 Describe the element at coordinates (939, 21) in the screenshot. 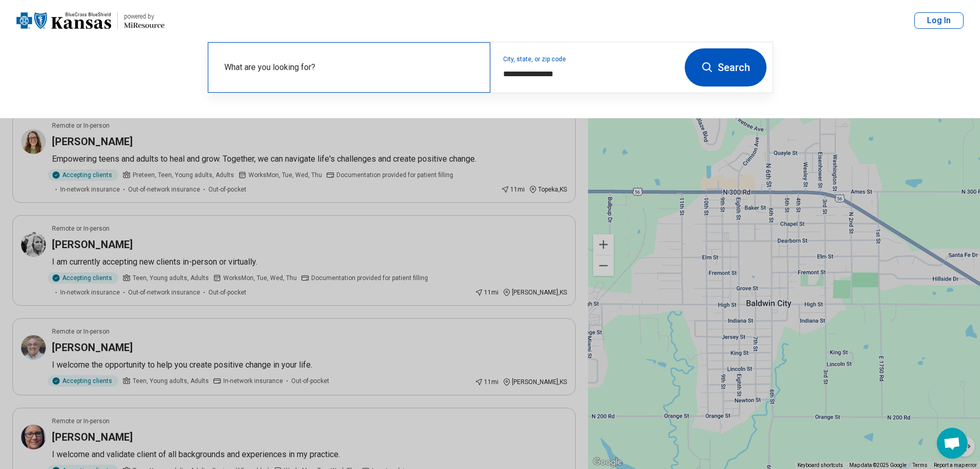

I see `button: Log In` at that location.